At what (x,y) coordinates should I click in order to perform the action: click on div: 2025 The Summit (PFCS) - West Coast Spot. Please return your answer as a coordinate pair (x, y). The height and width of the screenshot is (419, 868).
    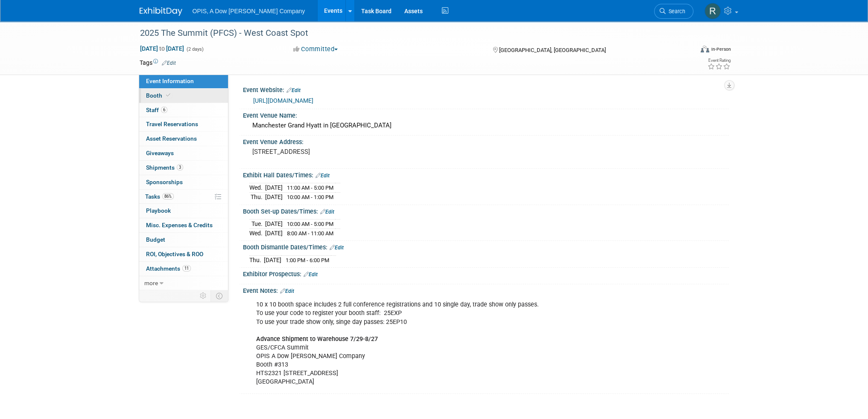
    Looking at the image, I should click on (409, 33).